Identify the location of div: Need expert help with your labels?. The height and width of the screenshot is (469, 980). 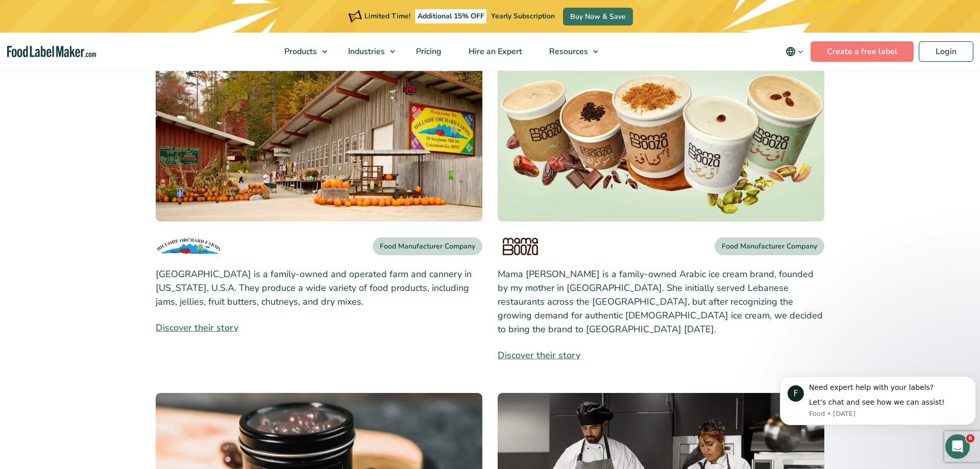
(113, 27).